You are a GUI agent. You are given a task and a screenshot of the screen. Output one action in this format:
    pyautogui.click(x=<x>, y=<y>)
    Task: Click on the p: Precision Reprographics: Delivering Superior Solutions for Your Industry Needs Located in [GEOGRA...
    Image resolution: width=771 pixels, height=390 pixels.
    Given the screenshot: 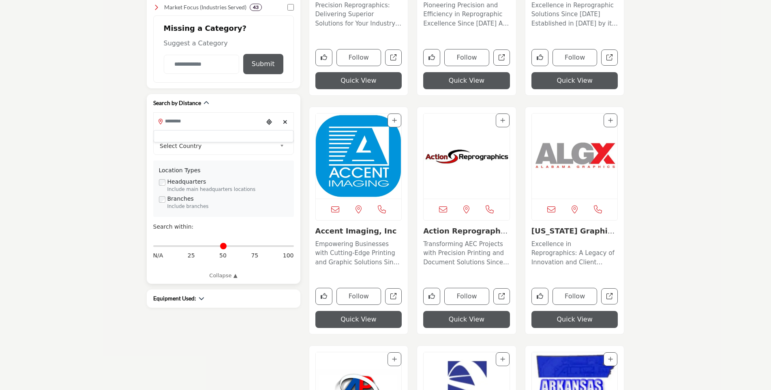 What is the action you would take?
    pyautogui.click(x=359, y=15)
    